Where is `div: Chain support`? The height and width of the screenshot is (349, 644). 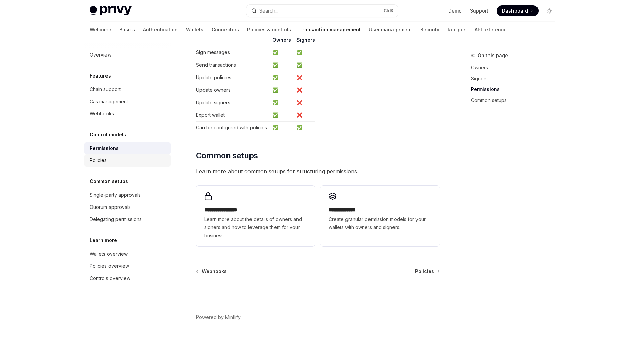 div: Chain support is located at coordinates (105, 89).